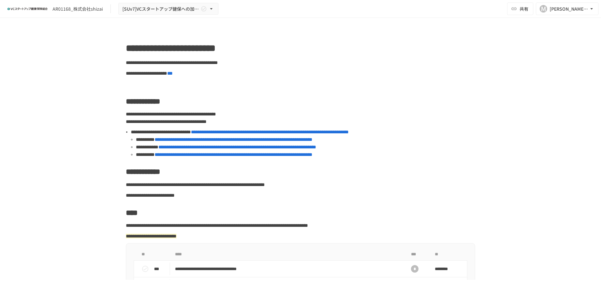  Describe the element at coordinates (28, 9) in the screenshot. I see `img: ZDfHsVrhrXUoWEWGWYf8C4Fv4dEjYTEDCNvmL73B7ox` at that location.